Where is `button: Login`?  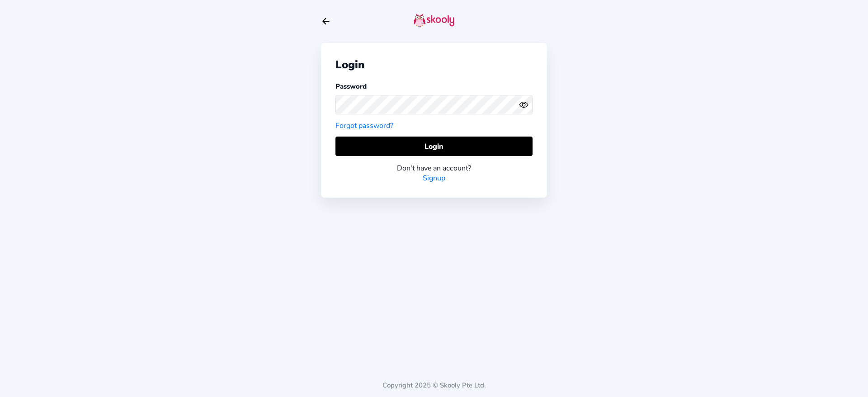 button: Login is located at coordinates (434, 146).